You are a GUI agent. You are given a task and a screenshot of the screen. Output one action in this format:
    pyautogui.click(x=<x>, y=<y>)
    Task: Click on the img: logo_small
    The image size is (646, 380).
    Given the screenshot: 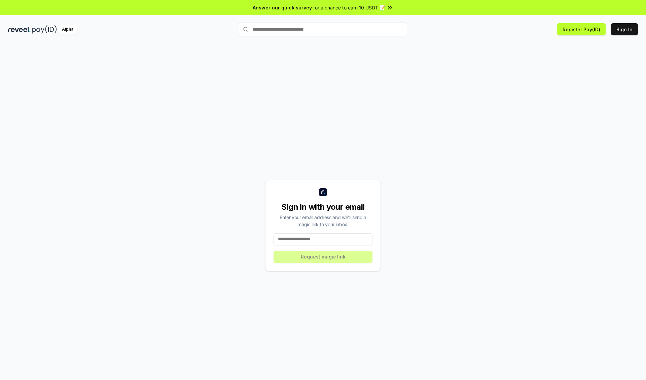 What is the action you would take?
    pyautogui.click(x=323, y=192)
    